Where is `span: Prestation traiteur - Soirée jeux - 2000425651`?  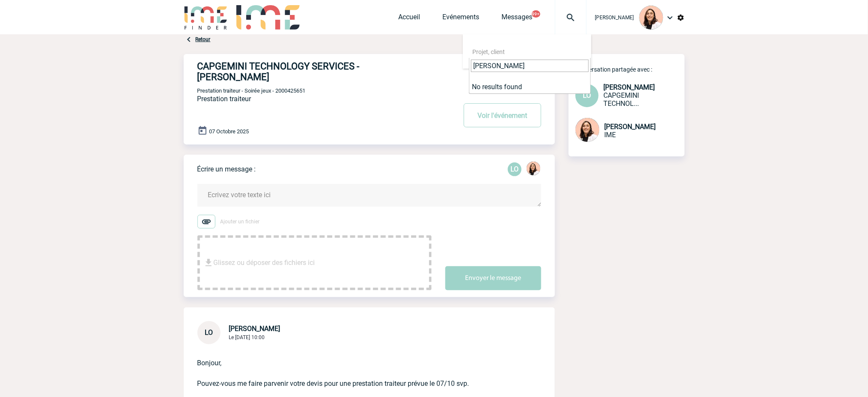
span: Prestation traiteur - Soirée jeux - 2000425651 is located at coordinates (252, 91).